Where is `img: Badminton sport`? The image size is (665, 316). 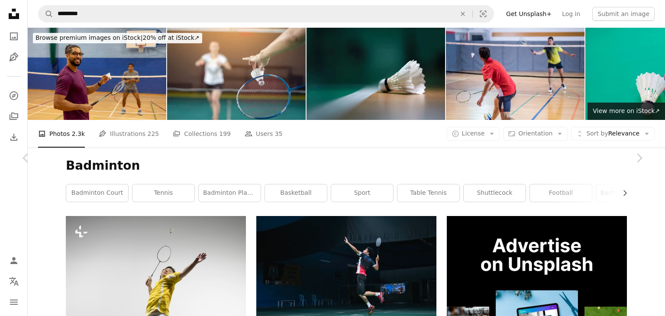
img: Badminton sport is located at coordinates (236, 74).